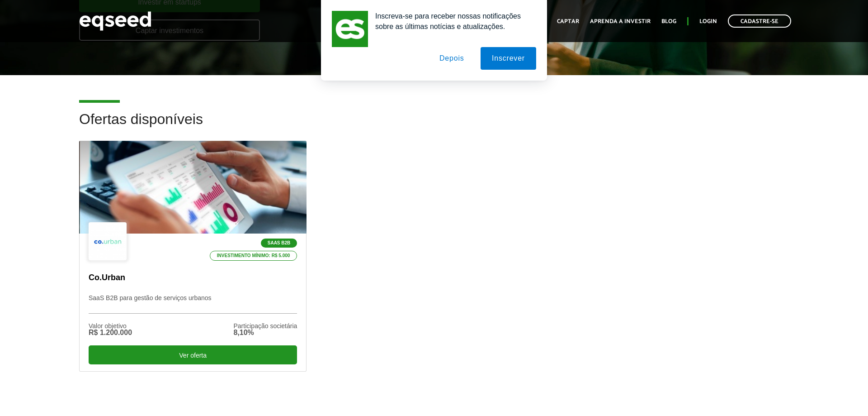  Describe the element at coordinates (193, 278) in the screenshot. I see `p: Co.Urban` at that location.